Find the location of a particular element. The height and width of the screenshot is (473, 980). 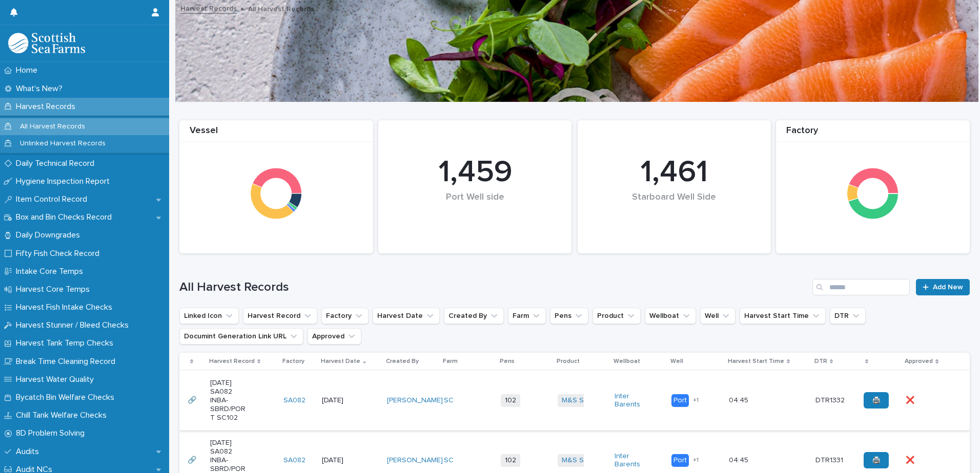

p: Item Control Record is located at coordinates (53, 199).